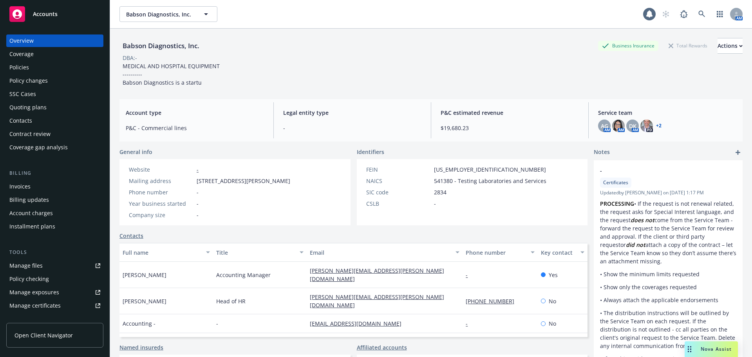  What do you see at coordinates (35, 306) in the screenshot?
I see `div: Manage certificates` at bounding box center [35, 306].